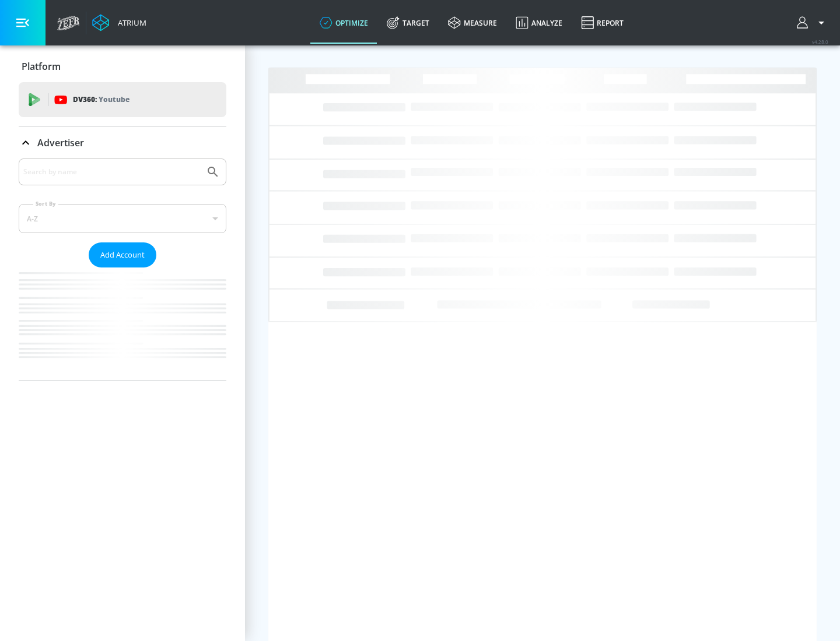 This screenshot has height=641, width=840. What do you see at coordinates (123, 100) in the screenshot?
I see `div: DV360: Youtube` at bounding box center [123, 100].